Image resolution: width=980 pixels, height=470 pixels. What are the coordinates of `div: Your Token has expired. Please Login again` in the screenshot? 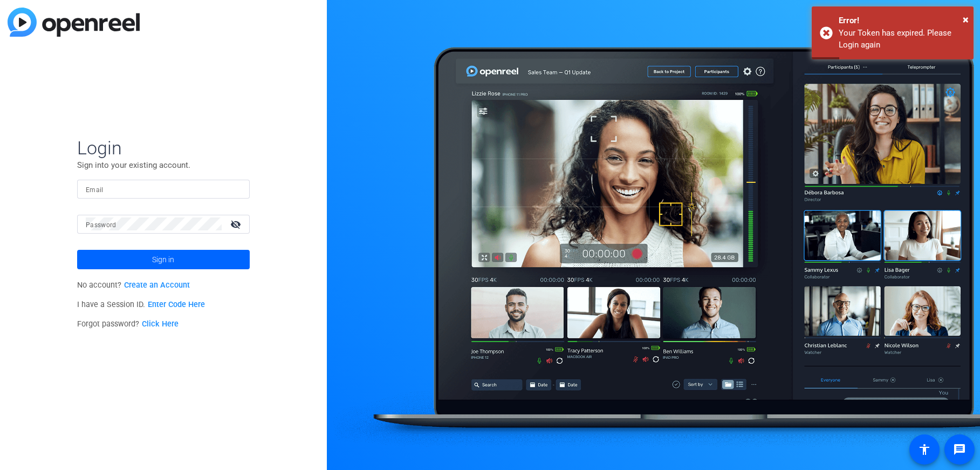 It's located at (902, 39).